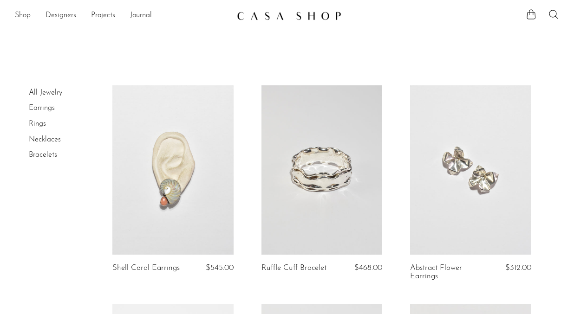  I want to click on a: Abstract Flower Earrings, so click(449, 273).